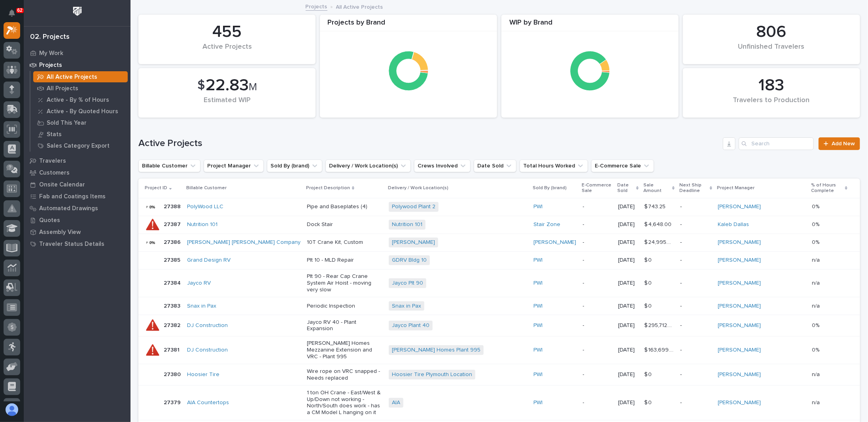 The width and height of the screenshot is (868, 422). I want to click on a: Add New, so click(839, 144).